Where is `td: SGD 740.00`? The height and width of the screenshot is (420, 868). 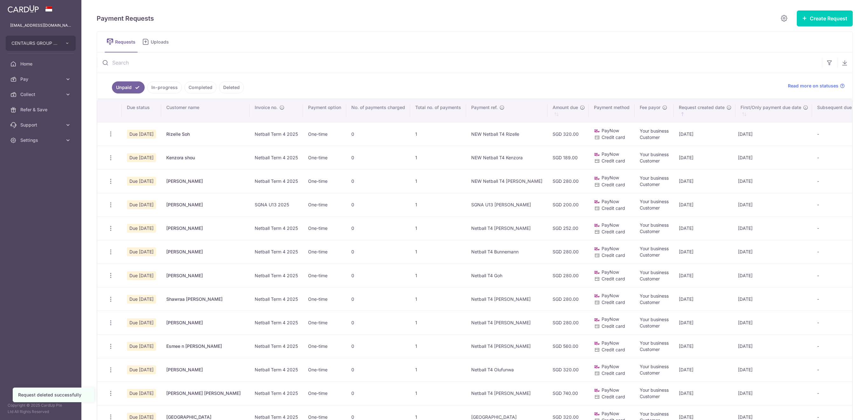 td: SGD 740.00 is located at coordinates (568, 393).